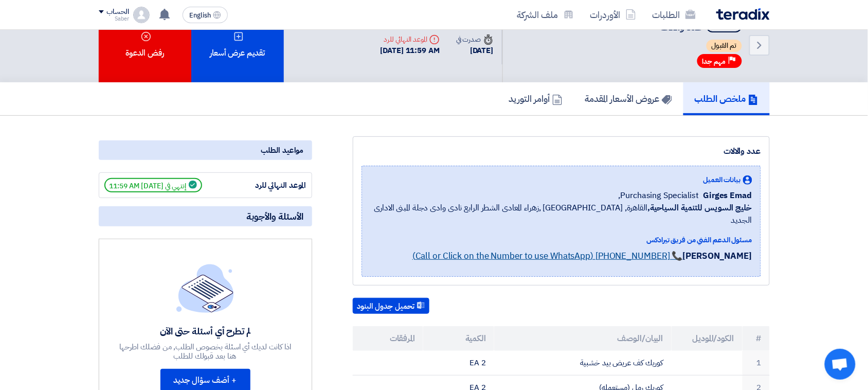 The width and height of the screenshot is (868, 390). Describe the element at coordinates (205, 151) in the screenshot. I see `div: مواعيد الطلب` at that location.